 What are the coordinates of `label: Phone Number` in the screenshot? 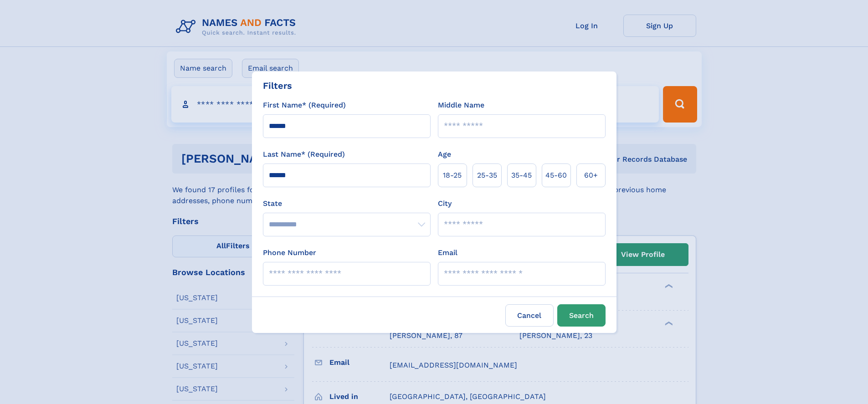 It's located at (289, 252).